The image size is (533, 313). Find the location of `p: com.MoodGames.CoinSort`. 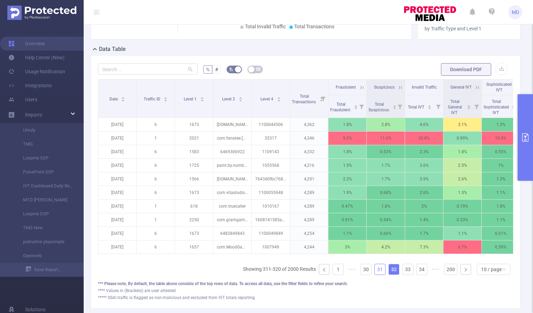

p: com.MoodGames.CoinSort is located at coordinates (232, 247).